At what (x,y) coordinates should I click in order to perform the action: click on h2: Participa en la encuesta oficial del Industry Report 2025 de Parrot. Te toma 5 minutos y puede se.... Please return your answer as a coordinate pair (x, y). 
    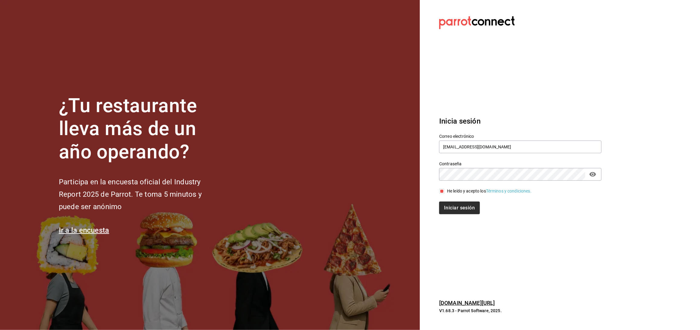
    Looking at the image, I should click on (140, 194).